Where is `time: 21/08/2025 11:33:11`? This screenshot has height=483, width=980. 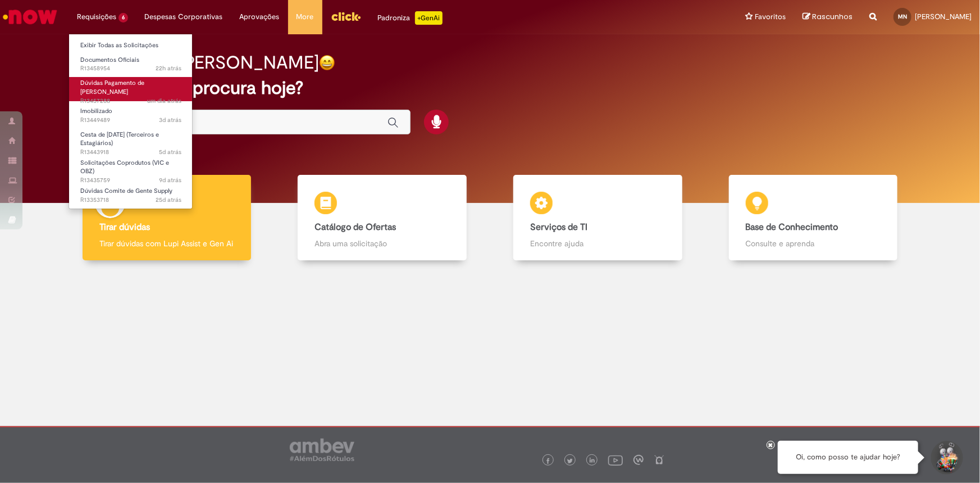 time: 21/08/2025 11:33:11 is located at coordinates (170, 180).